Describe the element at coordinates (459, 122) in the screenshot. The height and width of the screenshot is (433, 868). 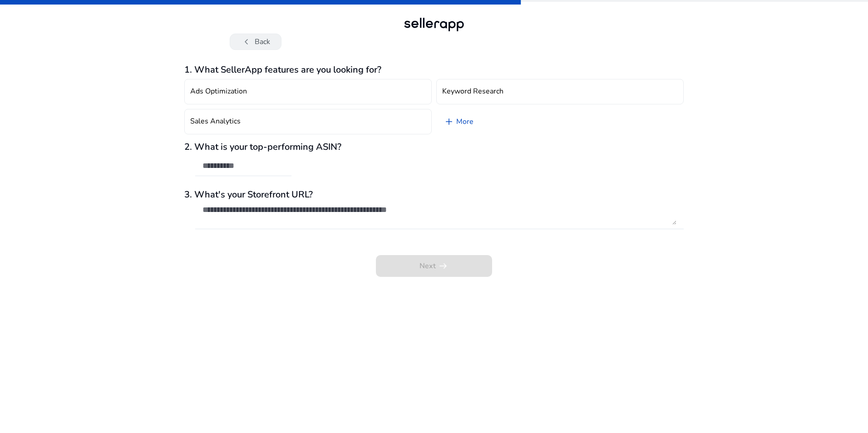
I see `a: More` at that location.